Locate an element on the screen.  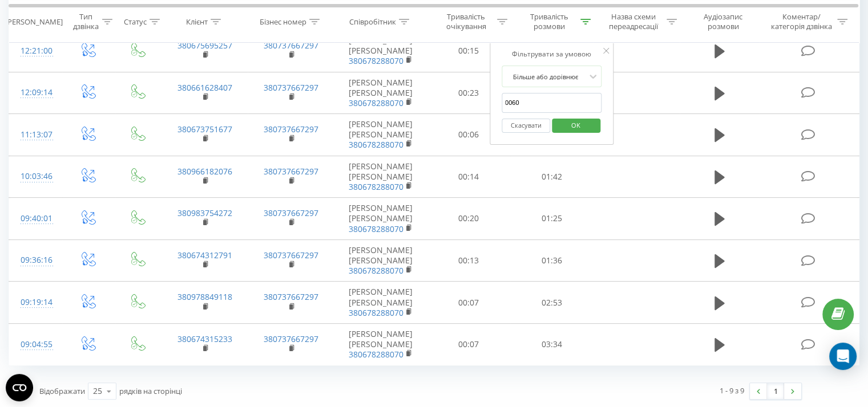
div: Назва схеми переадресації is located at coordinates (634, 22).